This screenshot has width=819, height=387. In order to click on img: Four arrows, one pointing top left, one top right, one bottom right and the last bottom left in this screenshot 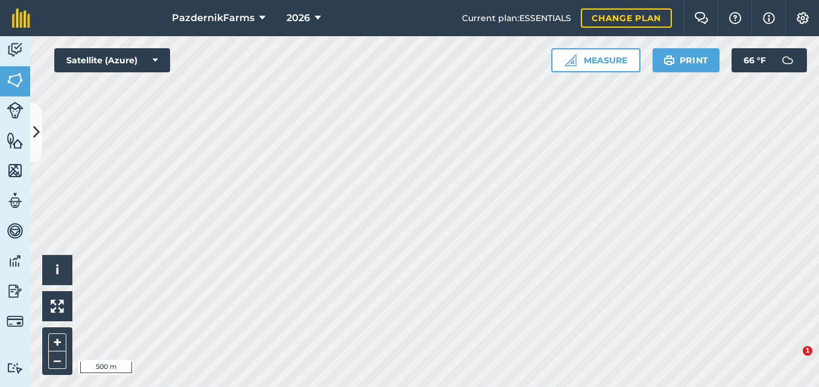, I will do `click(57, 306)`.